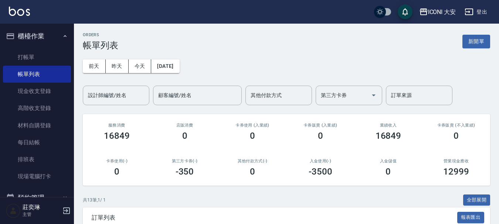 The height and width of the screenshot is (224, 499). What do you see at coordinates (37, 177) in the screenshot?
I see `a: 現場電腦打卡` at bounding box center [37, 177].